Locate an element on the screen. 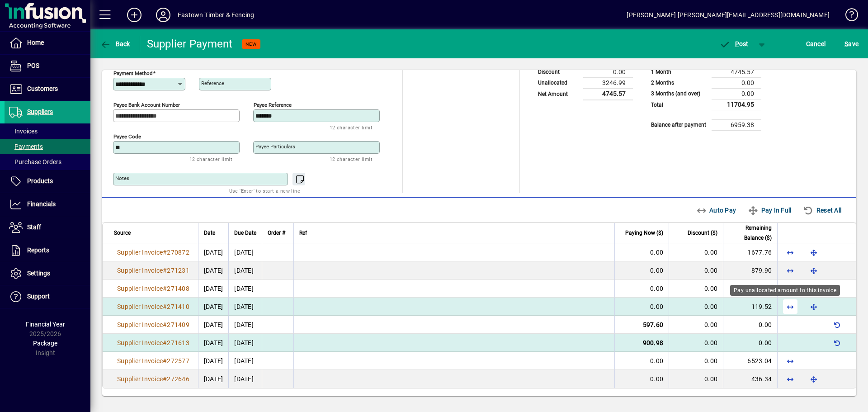 Image resolution: width=868 pixels, height=412 pixels. a: Supplier Invoice#271408 is located at coordinates (153, 289).